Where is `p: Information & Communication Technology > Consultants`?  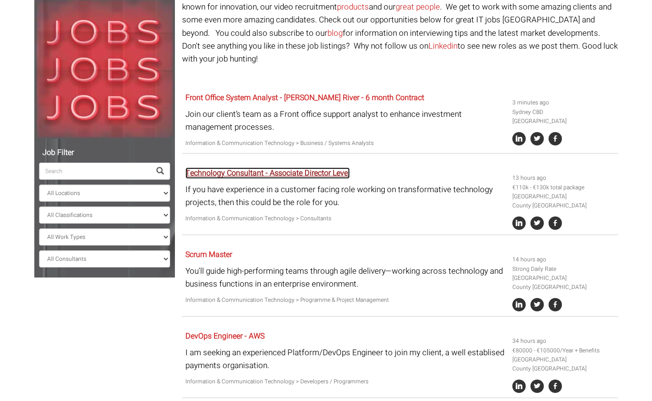 p: Information & Communication Technology > Consultants is located at coordinates (345, 218).